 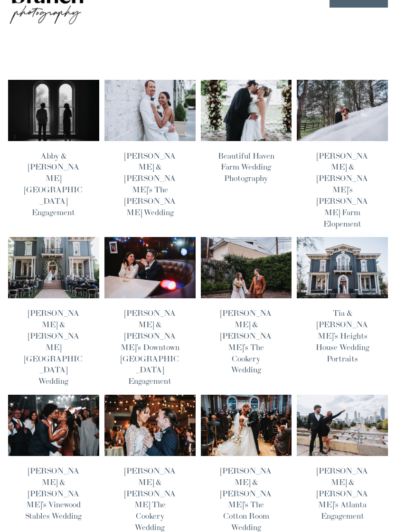 What do you see at coordinates (54, 268) in the screenshot?
I see `img: Chantel &amp; James’ Heights House Hotel Wedding` at bounding box center [54, 268].